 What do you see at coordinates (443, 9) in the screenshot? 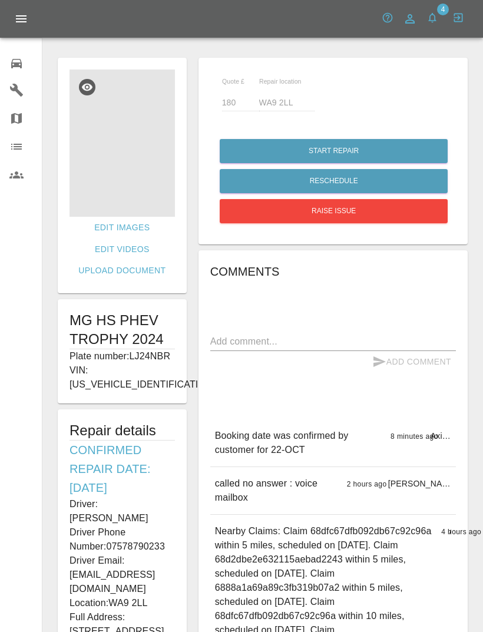
I see `span: 4` at bounding box center [443, 9].